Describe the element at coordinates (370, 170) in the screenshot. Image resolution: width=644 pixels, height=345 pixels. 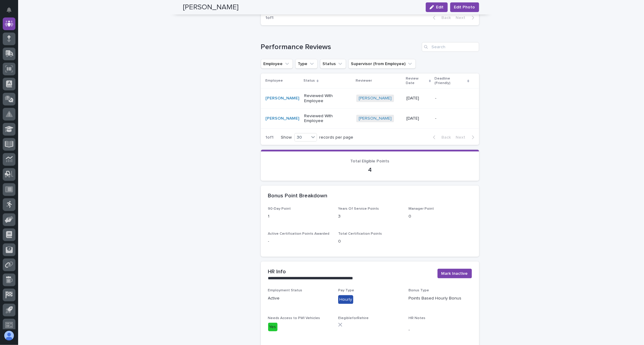
I see `p: 4` at that location.